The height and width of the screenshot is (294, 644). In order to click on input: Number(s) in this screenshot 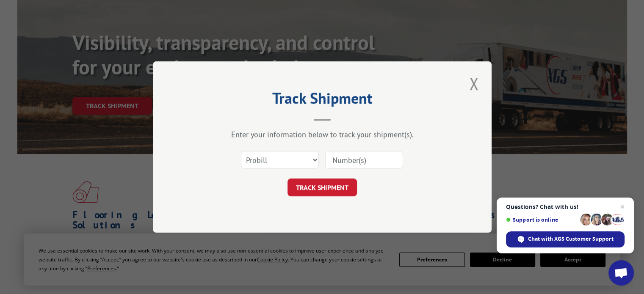, I will do `click(364, 160)`.